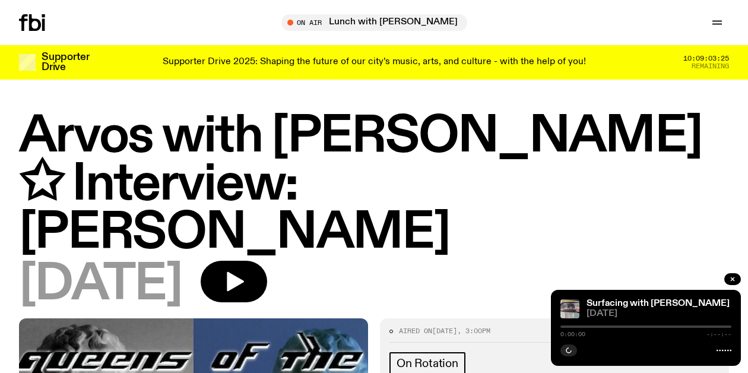 The height and width of the screenshot is (373, 748). Describe the element at coordinates (374, 62) in the screenshot. I see `p: Supporter Drive 2025: Shaping the future of our city’s music, arts, and culture - with the help o...` at that location.